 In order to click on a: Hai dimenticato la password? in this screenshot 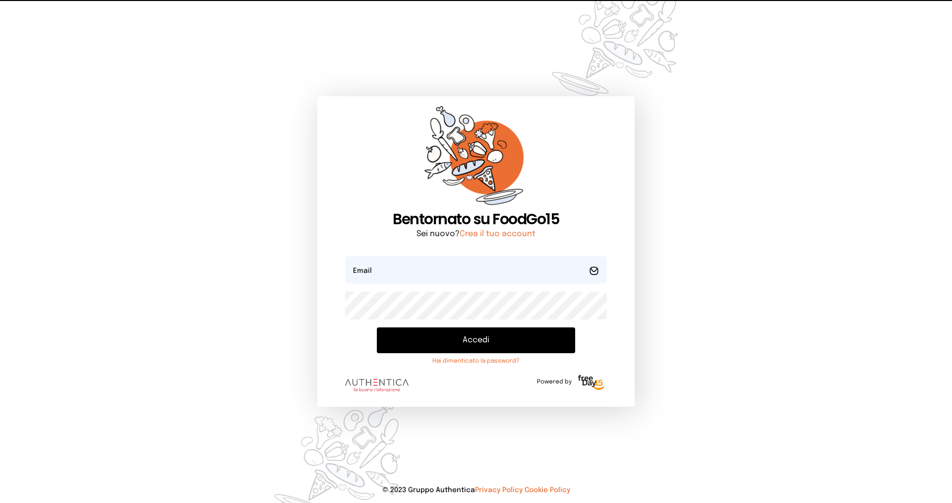, I will do `click(476, 361)`.